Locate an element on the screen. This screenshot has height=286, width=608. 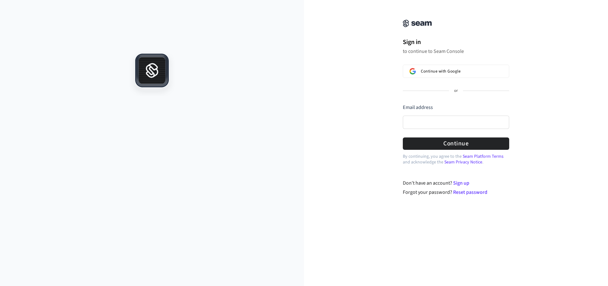
img: Seam Console is located at coordinates (417, 23).